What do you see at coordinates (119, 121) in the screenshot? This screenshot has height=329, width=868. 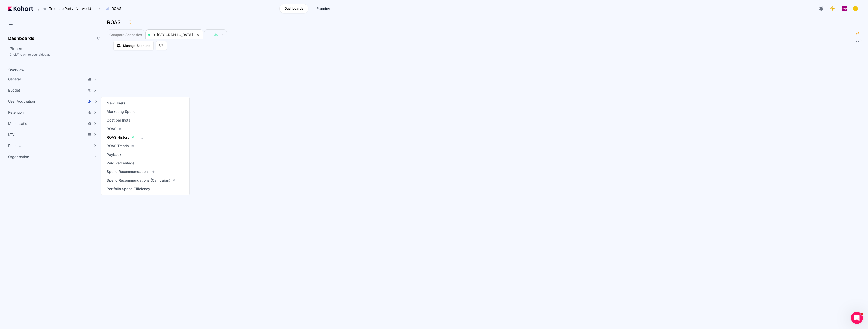 I see `a: Cost per Install` at bounding box center [119, 121].